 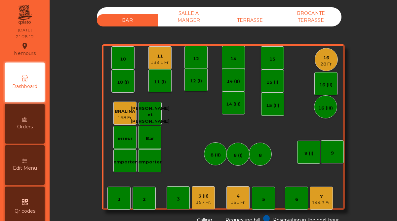 I want to click on span: Edit Menu, so click(x=25, y=168).